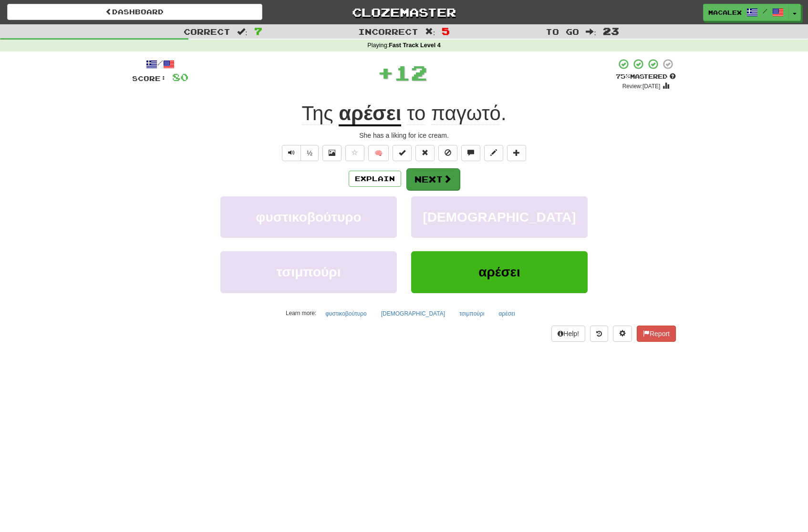  Describe the element at coordinates (355, 153) in the screenshot. I see `button: Favorite sentence (alt+f)` at that location.